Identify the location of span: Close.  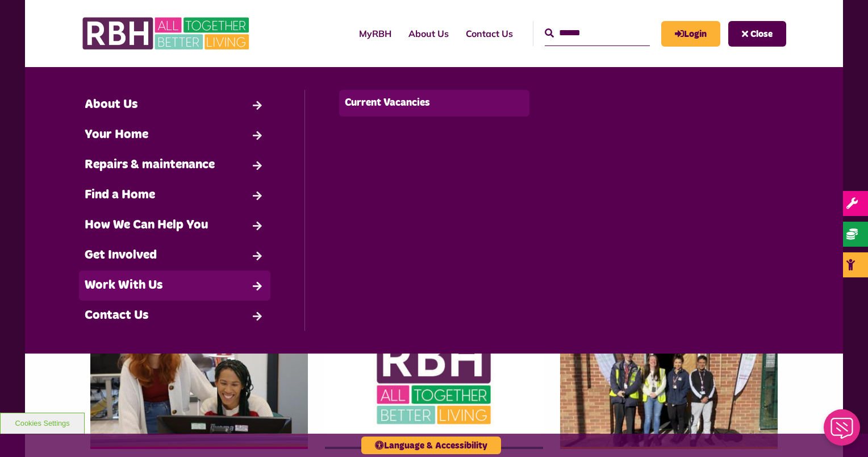
(762, 34).